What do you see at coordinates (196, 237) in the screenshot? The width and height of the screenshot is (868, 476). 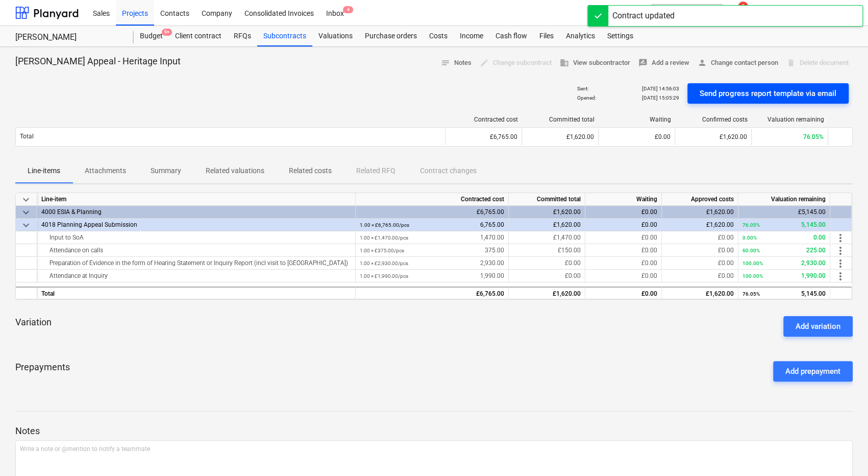 I see `div: Input to SoA` at bounding box center [196, 237].